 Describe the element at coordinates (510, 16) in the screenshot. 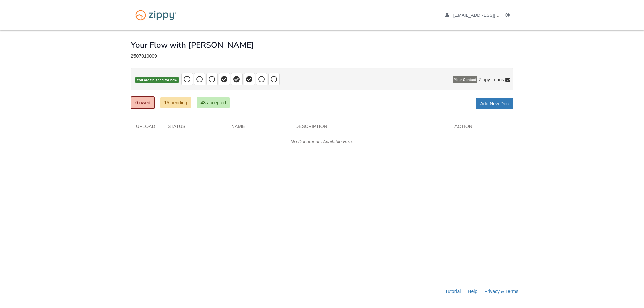

I see `a: Log out` at that location.